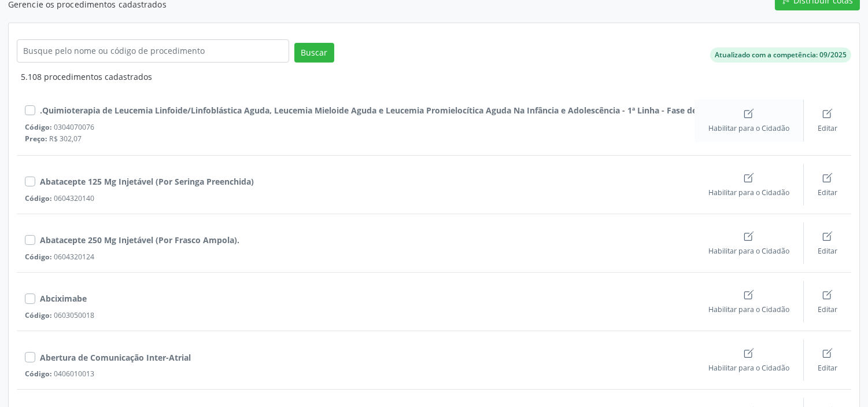 Image resolution: width=868 pixels, height=407 pixels. What do you see at coordinates (147, 181) in the screenshot?
I see `div: Abatacepte 125 Mg Injetável (Por Seringa Preenchida)` at bounding box center [147, 181].